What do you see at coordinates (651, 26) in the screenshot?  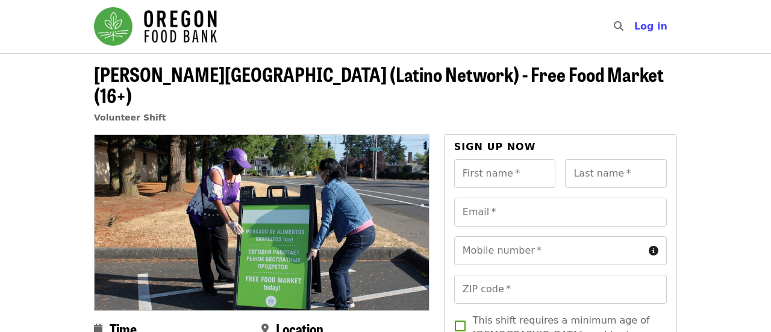 I see `span: Log in` at bounding box center [651, 26].